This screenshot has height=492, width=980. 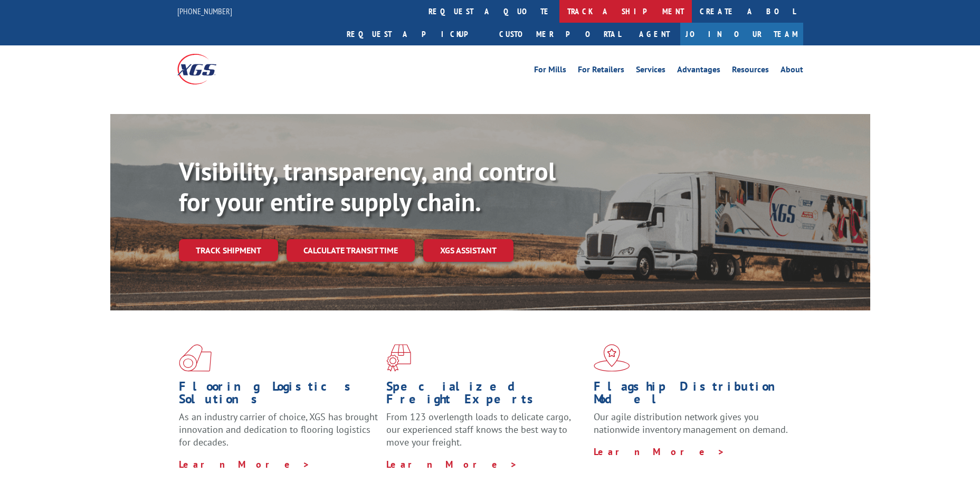 What do you see at coordinates (699, 71) in the screenshot?
I see `a: Advantages` at bounding box center [699, 71].